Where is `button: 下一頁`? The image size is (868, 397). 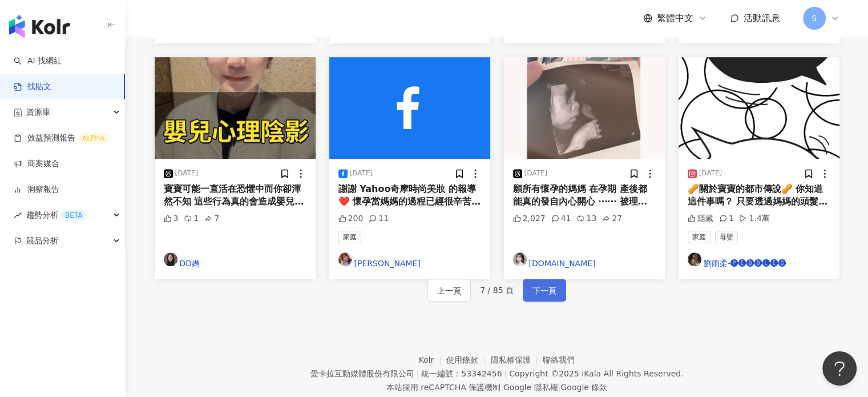
button: 下一頁 is located at coordinates (545, 290).